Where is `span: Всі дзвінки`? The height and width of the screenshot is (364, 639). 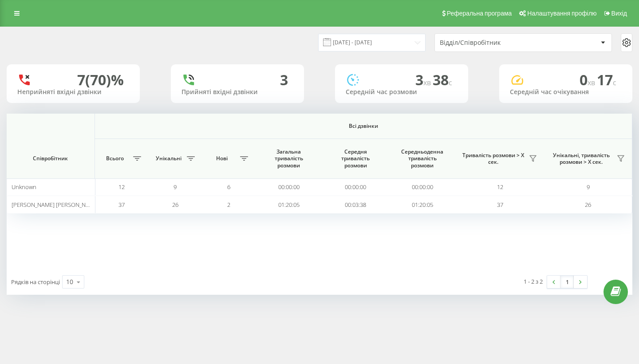
span: Всі дзвінки is located at coordinates (363, 126).